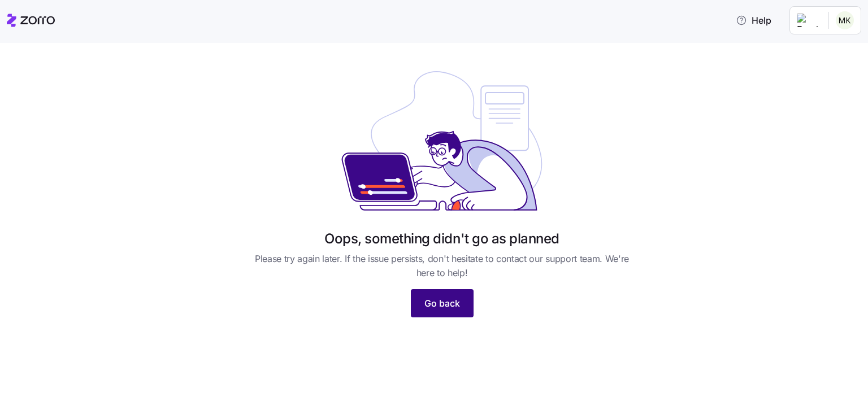 The image size is (868, 419). What do you see at coordinates (442, 238) in the screenshot?
I see `h1: Oops, something didn't go as planned` at bounding box center [442, 238].